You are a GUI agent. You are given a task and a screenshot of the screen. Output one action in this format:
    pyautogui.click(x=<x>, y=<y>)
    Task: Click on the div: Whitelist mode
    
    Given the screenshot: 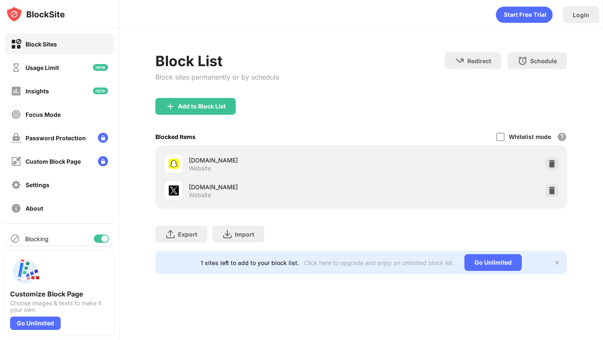 What is the action you would take?
    pyautogui.click(x=530, y=137)
    